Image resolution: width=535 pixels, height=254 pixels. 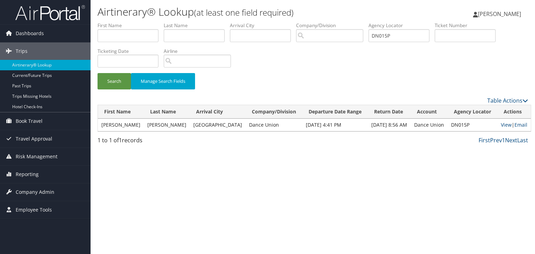 I want to click on label: Agency Locator, so click(x=402, y=25).